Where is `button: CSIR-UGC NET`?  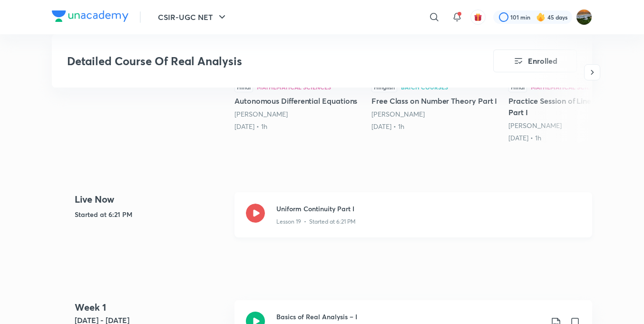
button: CSIR-UGC NET is located at coordinates (192, 17).